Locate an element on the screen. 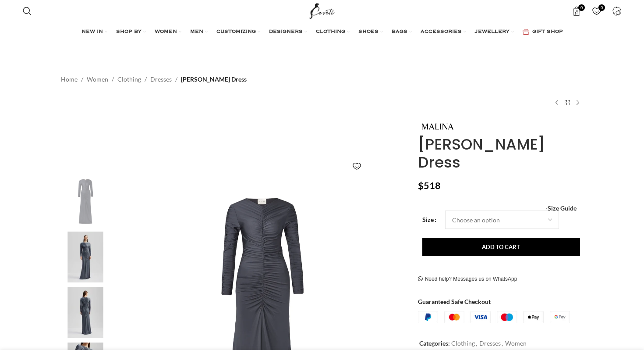 This screenshot has height=350, width=644. a: BAGS is located at coordinates (402, 32).